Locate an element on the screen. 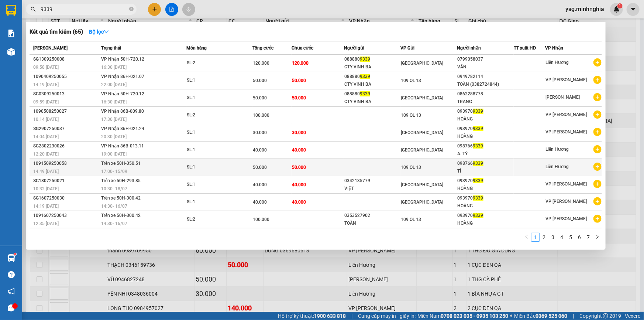  span: message is located at coordinates (11, 308).